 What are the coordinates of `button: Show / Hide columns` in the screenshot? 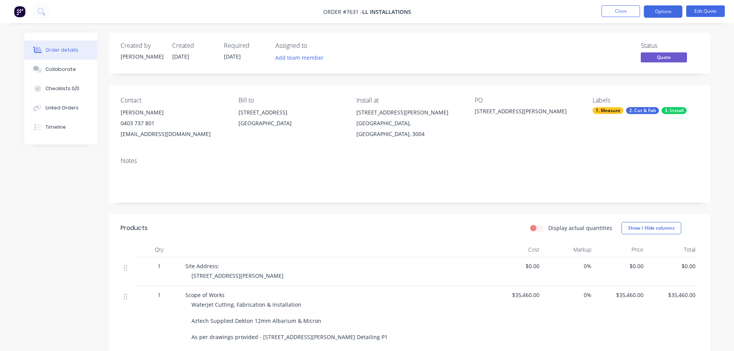 It's located at (651, 228).